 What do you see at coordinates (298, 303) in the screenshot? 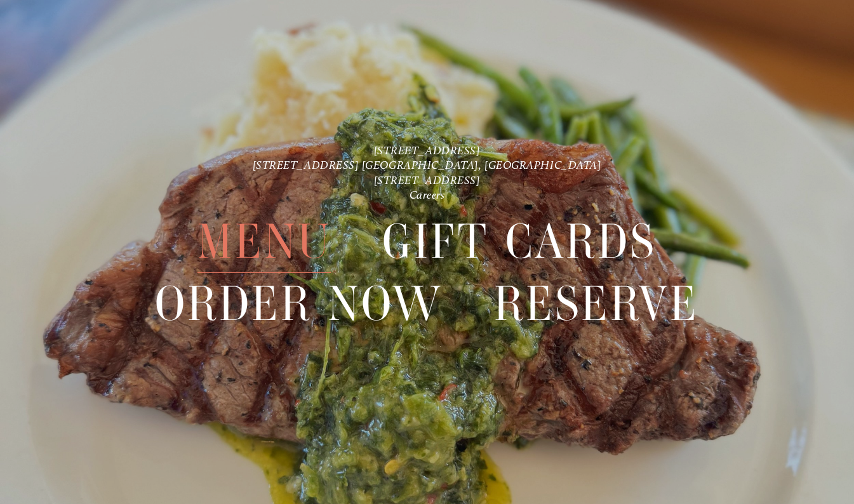
I see `a: Order Now` at bounding box center [298, 303].